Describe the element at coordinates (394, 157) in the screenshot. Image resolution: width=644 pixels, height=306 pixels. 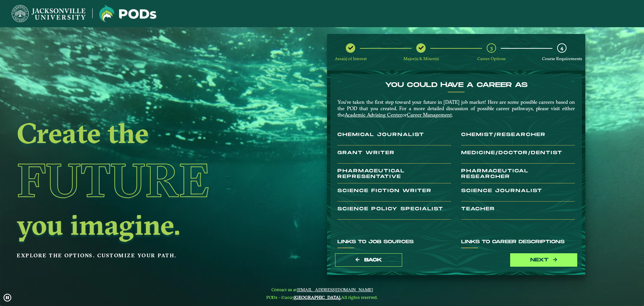
I see `h3: Grant Writer` at that location.